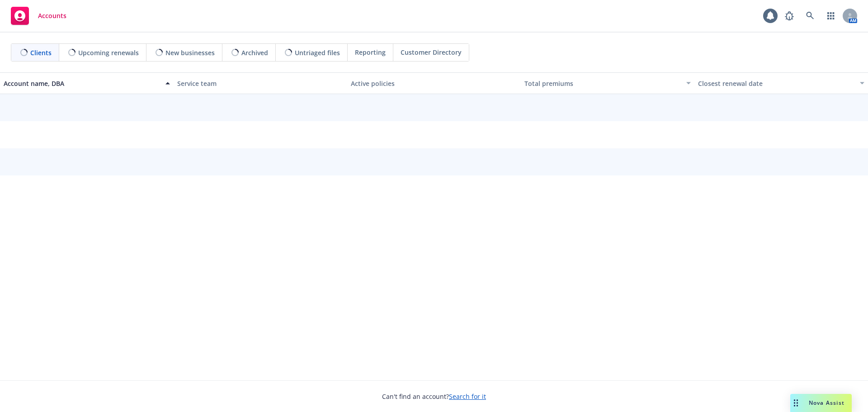 The width and height of the screenshot is (868, 412). Describe the element at coordinates (831, 16) in the screenshot. I see `a: Switch app` at that location.